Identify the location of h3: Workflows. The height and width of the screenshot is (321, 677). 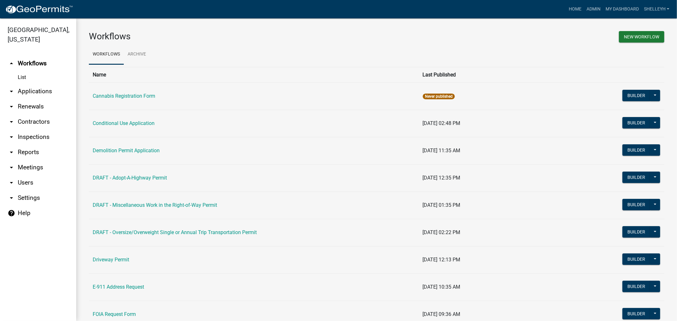
(231, 37).